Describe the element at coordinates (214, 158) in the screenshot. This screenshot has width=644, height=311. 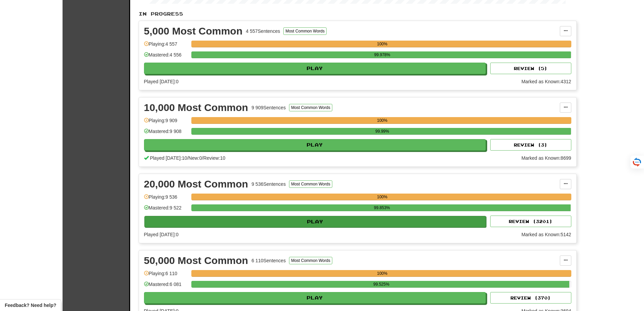
I see `span: Review: 10` at that location.